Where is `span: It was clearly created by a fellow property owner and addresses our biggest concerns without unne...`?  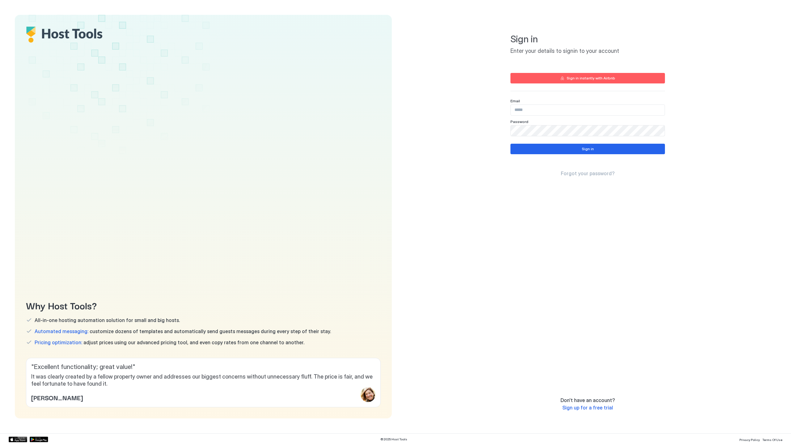
span: It was clearly created by a fellow property owner and addresses our biggest concerns without unne... is located at coordinates (203, 380).